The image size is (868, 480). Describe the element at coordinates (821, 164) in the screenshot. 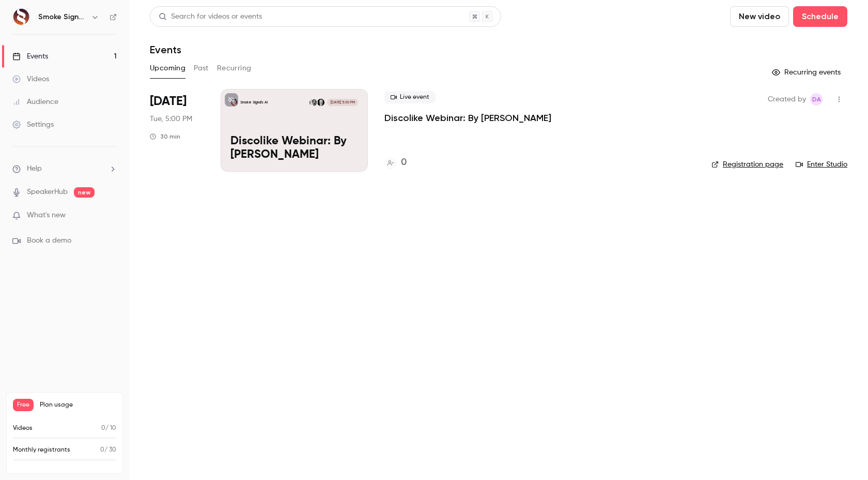

I see `a: Enter Studio` at that location.